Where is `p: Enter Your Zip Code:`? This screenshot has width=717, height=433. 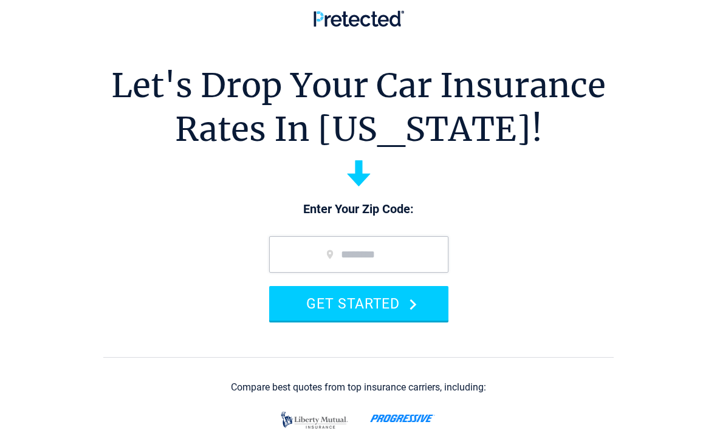 p: Enter Your Zip Code: is located at coordinates (359, 210).